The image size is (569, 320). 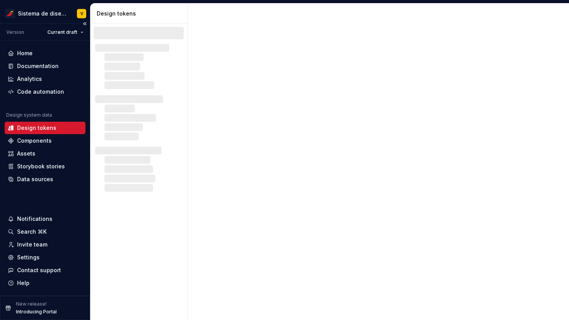 I want to click on a: Settings, so click(x=45, y=257).